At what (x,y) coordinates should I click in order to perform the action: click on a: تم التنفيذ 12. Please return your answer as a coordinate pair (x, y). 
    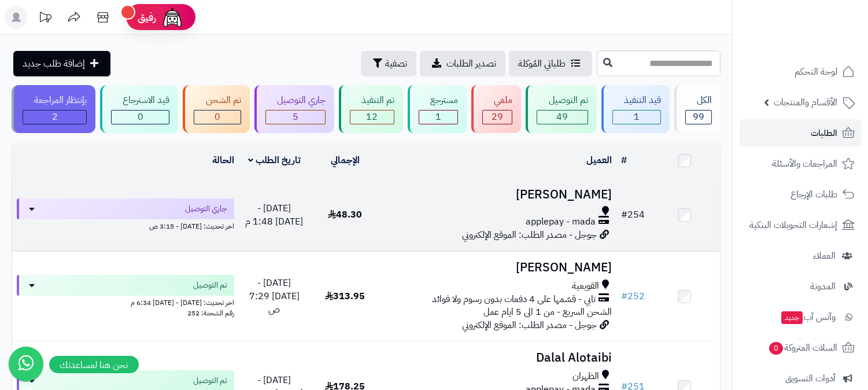
    Looking at the image, I should click on (370, 109).